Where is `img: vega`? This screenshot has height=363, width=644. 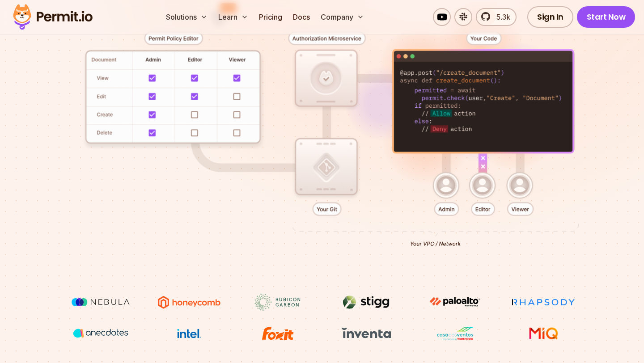 img: vega is located at coordinates (100, 333).